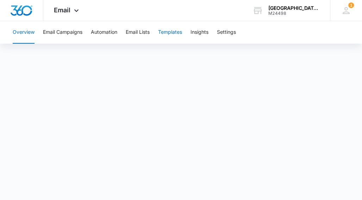  Describe the element at coordinates (294, 13) in the screenshot. I see `div: account id` at that location.